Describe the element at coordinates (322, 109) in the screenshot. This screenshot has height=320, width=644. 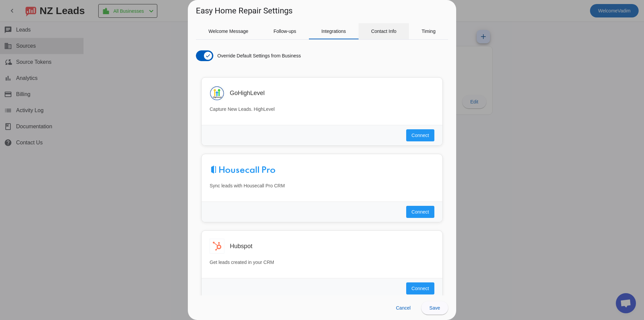
I see `p: Capture New Leads. HighLevel` at that location.